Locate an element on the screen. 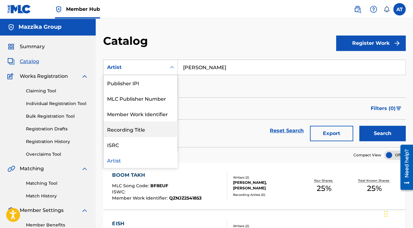 This screenshot has height=228, width=413. div: Notifications is located at coordinates (387, 9).